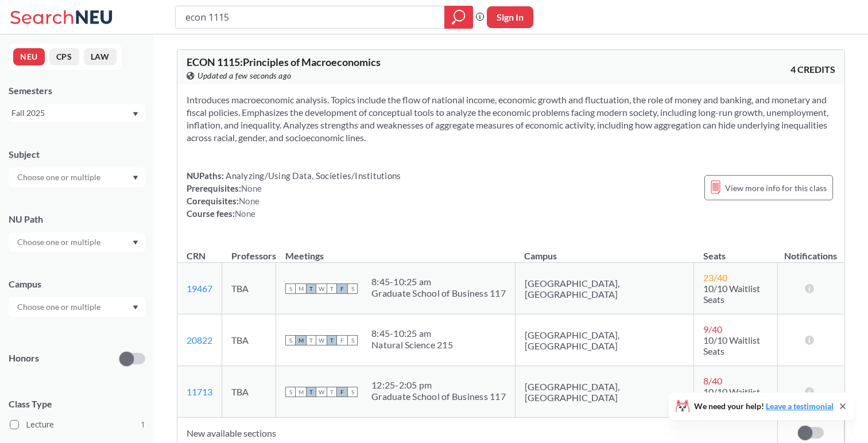 The width and height of the screenshot is (868, 443). I want to click on th: Notifications, so click(810, 251).